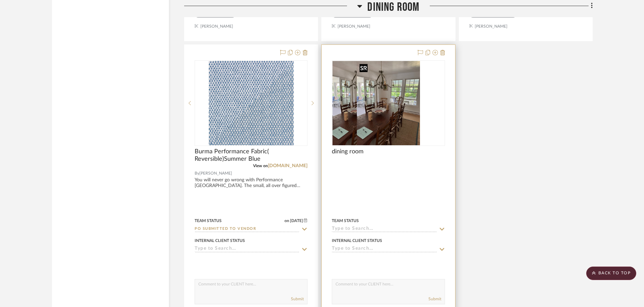  Describe the element at coordinates (260, 166) in the screenshot. I see `span: View on` at that location.